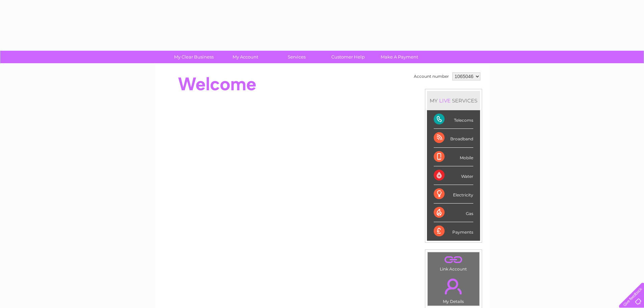  Describe the element at coordinates (453, 175) in the screenshot. I see `div: Water` at that location.